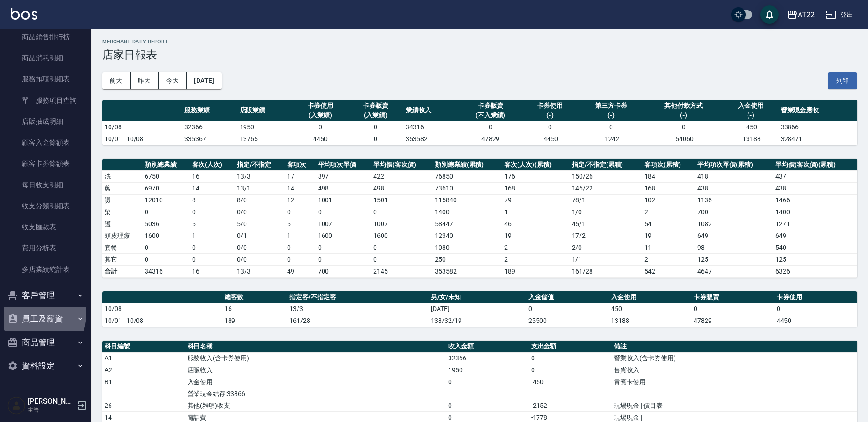  What do you see at coordinates (316, 382) in the screenshot?
I see `td: 入金使用` at bounding box center [316, 382].